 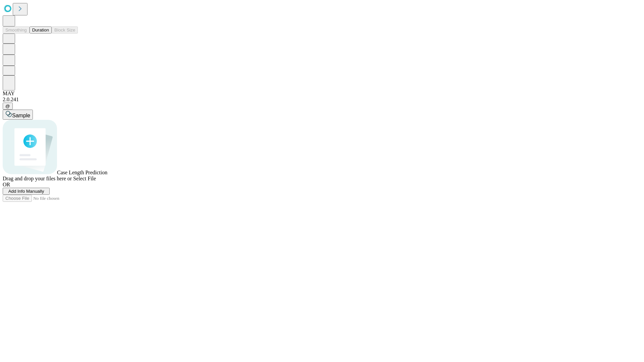 What do you see at coordinates (65, 30) in the screenshot?
I see `button: Block Size` at bounding box center [65, 30].